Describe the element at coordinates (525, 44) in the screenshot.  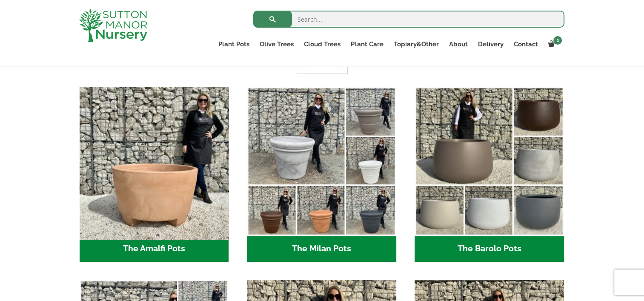
I see `a: Contact` at that location.